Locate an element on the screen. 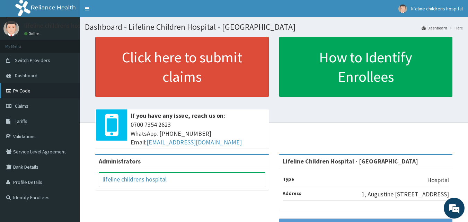 This screenshot has width=468, height=222. span: lifeline childrens hospital is located at coordinates (436, 9).